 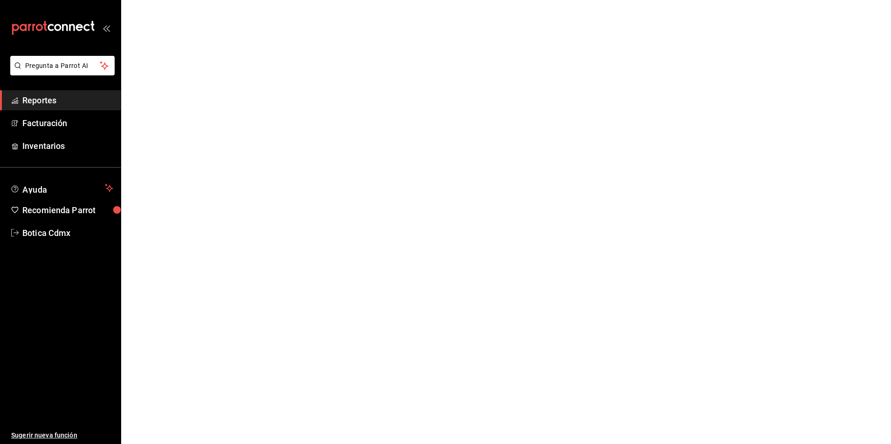 What do you see at coordinates (68, 233) in the screenshot?
I see `span: Botica Cdmx` at bounding box center [68, 233].